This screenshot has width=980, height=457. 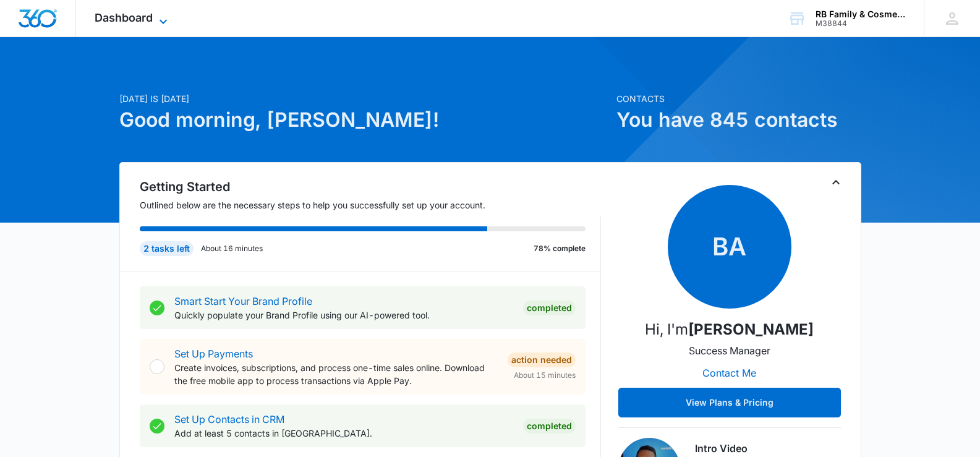 I want to click on div: account id, so click(x=860, y=23).